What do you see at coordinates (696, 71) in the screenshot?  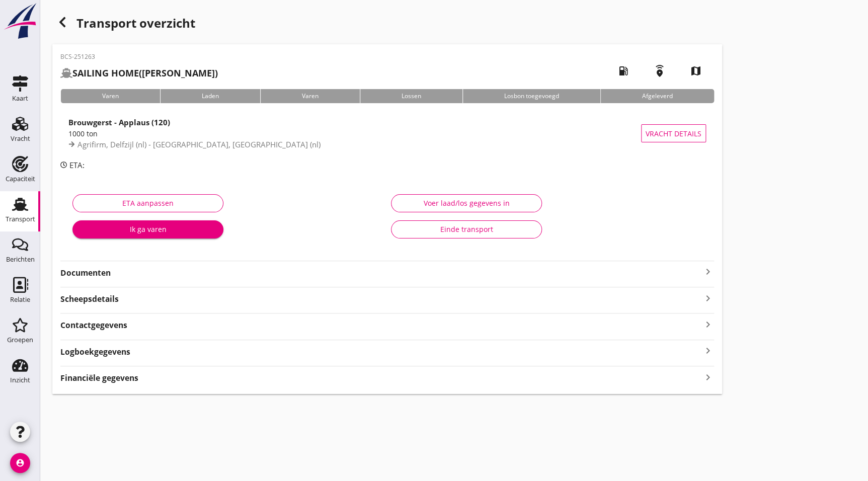 I see `i: map` at bounding box center [696, 71].